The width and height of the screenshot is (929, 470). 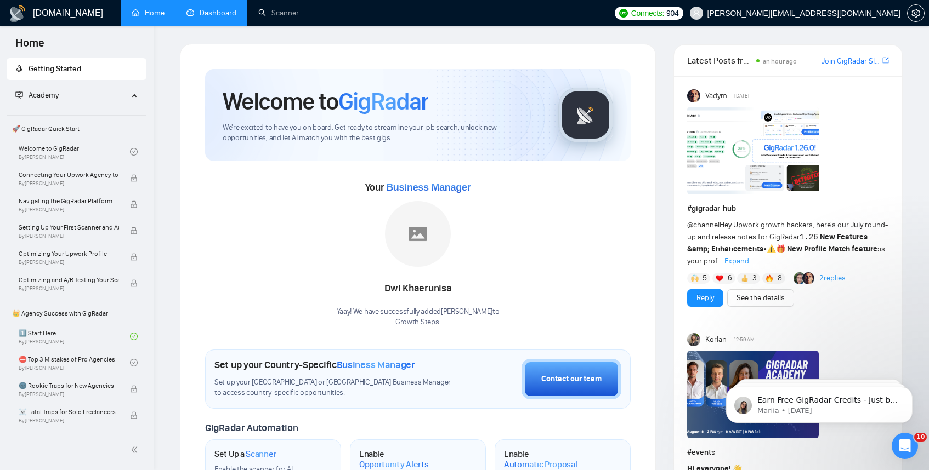 What do you see at coordinates (110, 41) in the screenshot?
I see `div: message notification from Mariia, 5d ago. Earn Free GigRadar Credits - Just by Sharing Your Story...` at bounding box center [110, 41].